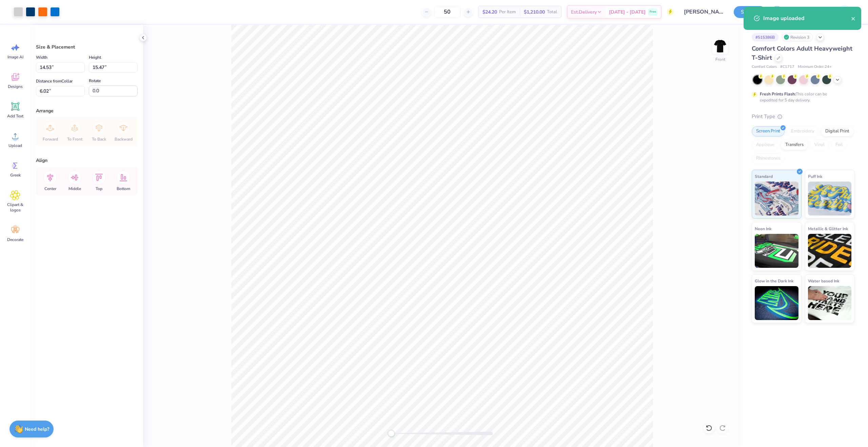 The image size is (868, 447). What do you see at coordinates (15, 86) in the screenshot?
I see `span: Designs` at bounding box center [15, 86].